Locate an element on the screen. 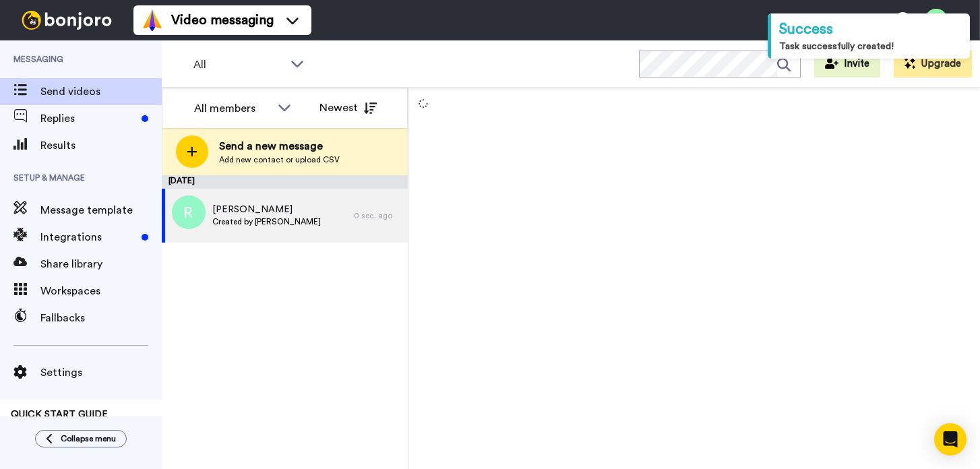 Image resolution: width=980 pixels, height=469 pixels. div: Open Intercom Messenger is located at coordinates (950, 440).